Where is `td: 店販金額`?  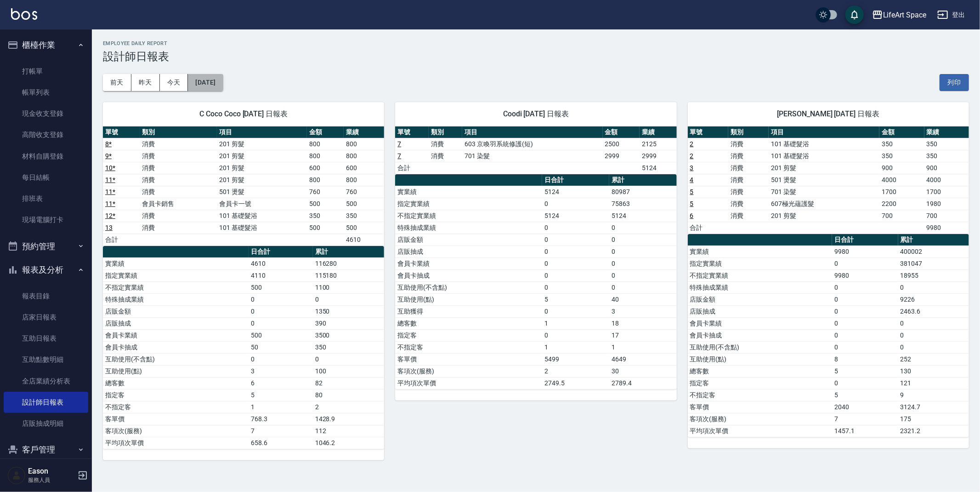 td: 店販金額 is located at coordinates (468, 240).